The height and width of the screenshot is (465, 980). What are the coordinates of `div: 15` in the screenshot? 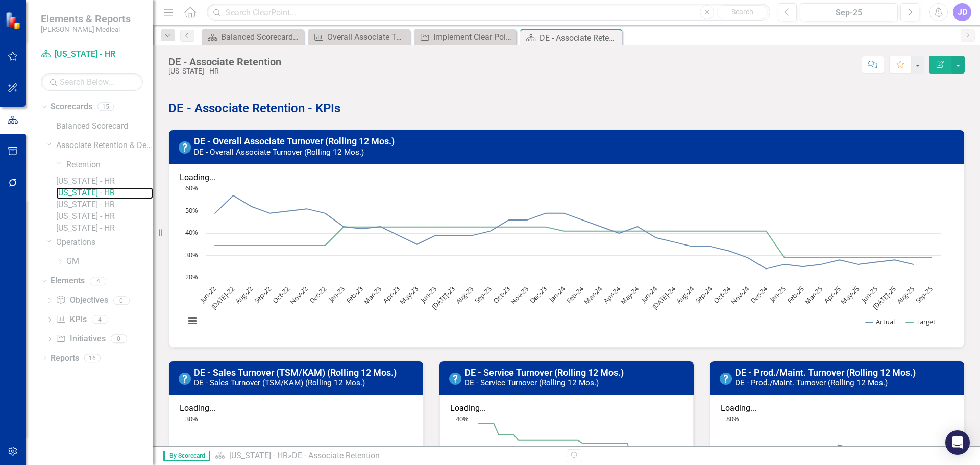 It's located at (105, 107).